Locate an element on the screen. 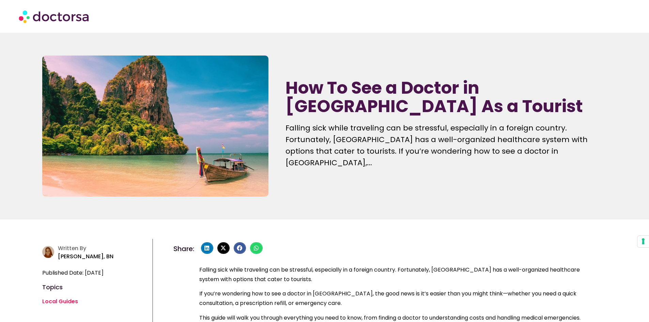 The height and width of the screenshot is (322, 649). div: Share on x-twitter is located at coordinates (223, 248).